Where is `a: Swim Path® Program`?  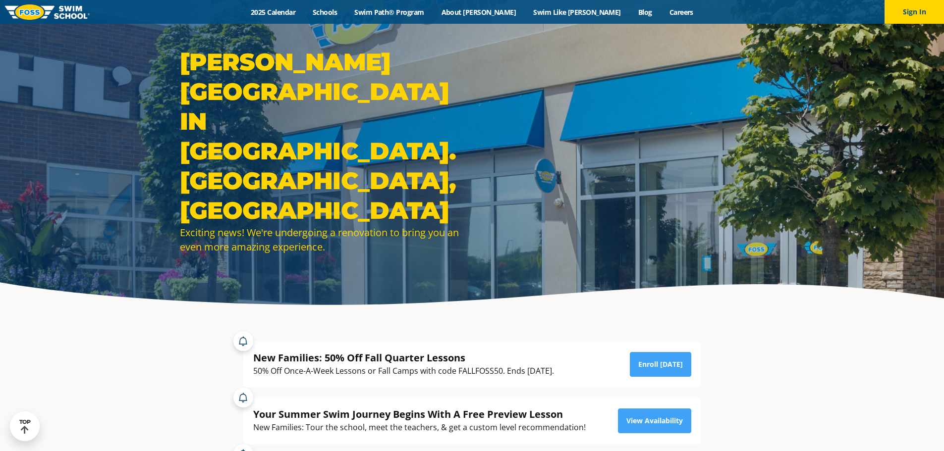 a: Swim Path® Program is located at coordinates (389, 12).